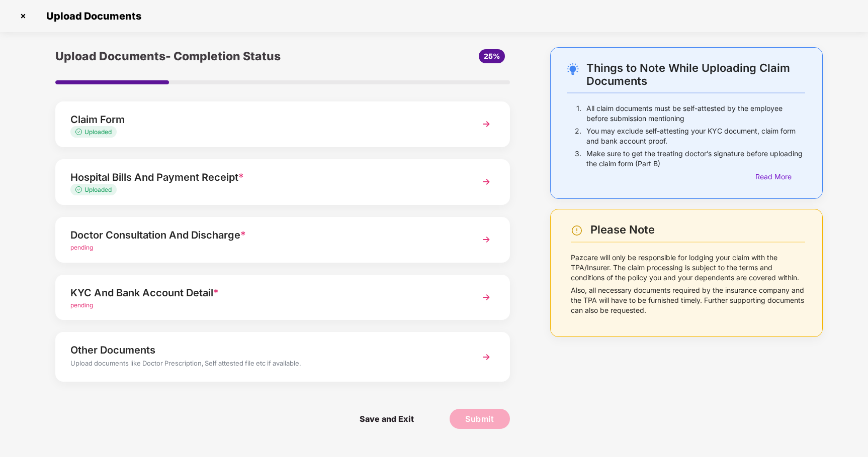 This screenshot has width=868, height=457. I want to click on img: svg+xml;base64,PHN2ZyB4bWxucz0iaHR0cDovL3d3dy53My5vcmcvMjAwMC9zdmciIHdpZHRoPSIyNC4wOTMiIGhlaWdodD..., so click(573, 69).